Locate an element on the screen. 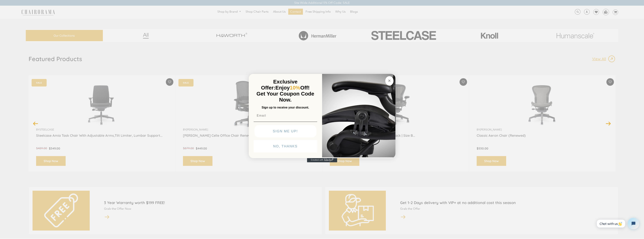 The image size is (644, 239). button: Chat with us👋 is located at coordinates (18, 9).